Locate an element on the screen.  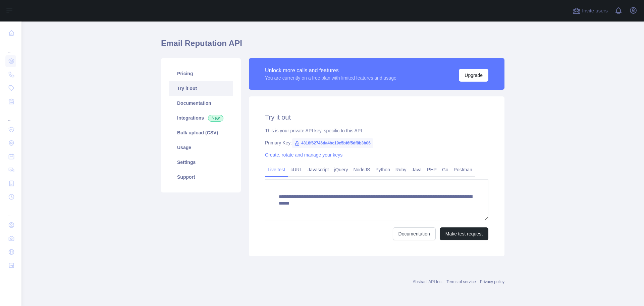
h1: Email Reputation API is located at coordinates (333, 46).